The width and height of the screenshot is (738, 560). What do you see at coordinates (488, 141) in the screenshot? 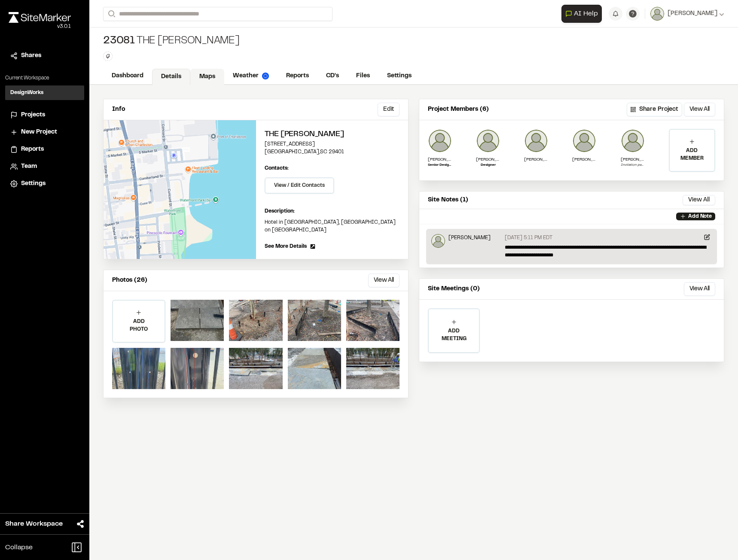
I see `img: Emily Rogers` at bounding box center [488, 141].